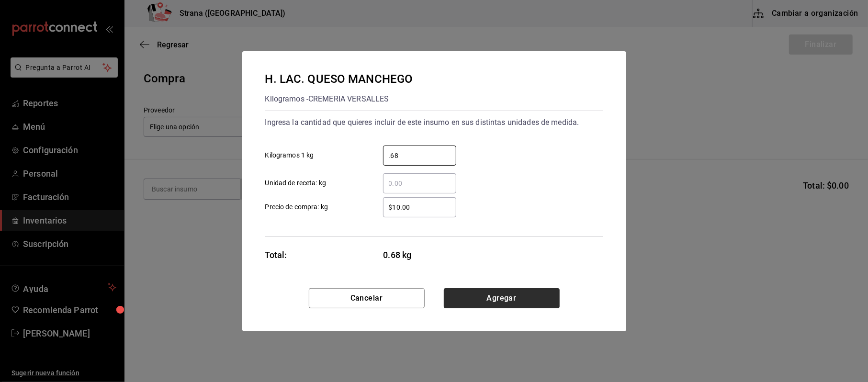  What do you see at coordinates (339, 99) in the screenshot?
I see `div: Kilogramos - CREMERIA VERSALLES` at bounding box center [339, 99].